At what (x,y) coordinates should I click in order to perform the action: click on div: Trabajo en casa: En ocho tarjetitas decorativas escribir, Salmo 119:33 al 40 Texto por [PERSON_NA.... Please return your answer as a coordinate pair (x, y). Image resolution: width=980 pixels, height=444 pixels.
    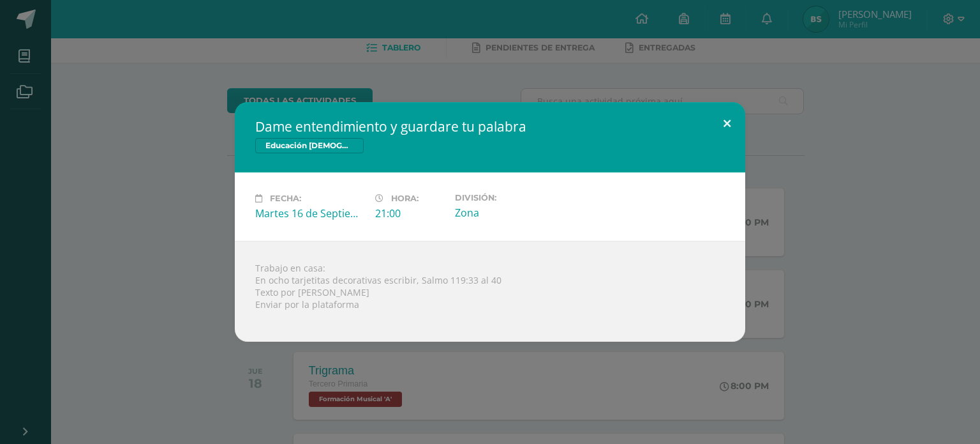
    Looking at the image, I should click on (490, 291).